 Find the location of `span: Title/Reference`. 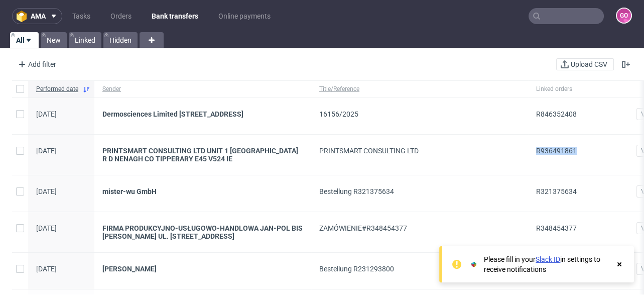

span: Title/Reference is located at coordinates (420, 89).